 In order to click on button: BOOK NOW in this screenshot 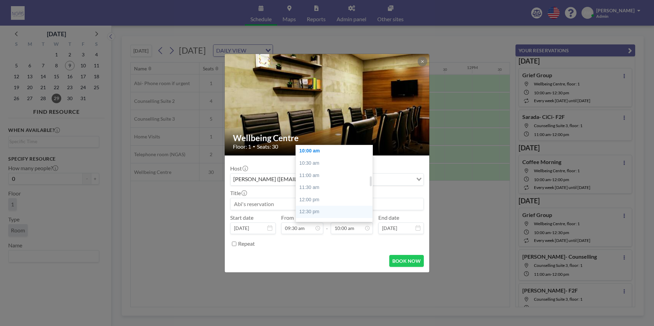, I will do `click(407, 261)`.